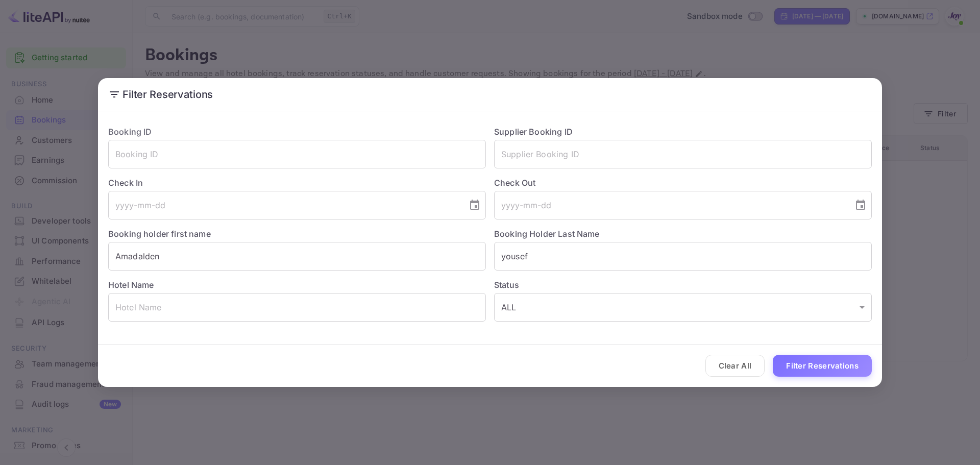  I want to click on label: Hotel Name, so click(131, 285).